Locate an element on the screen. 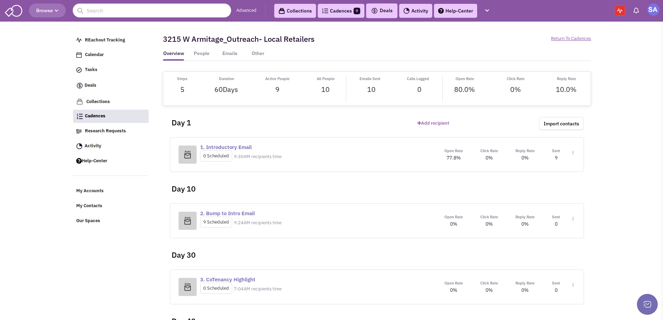  a: Cadences is located at coordinates (111, 116).